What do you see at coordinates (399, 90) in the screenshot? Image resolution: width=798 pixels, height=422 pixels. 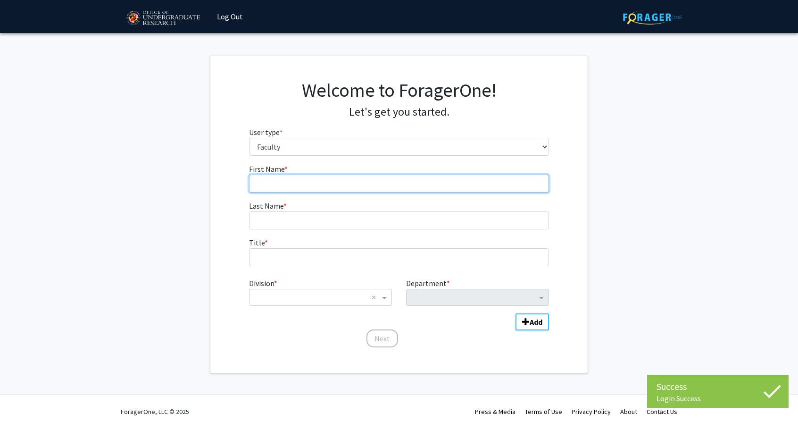 I see `h1: Welcome to ForagerOne!` at bounding box center [399, 90].